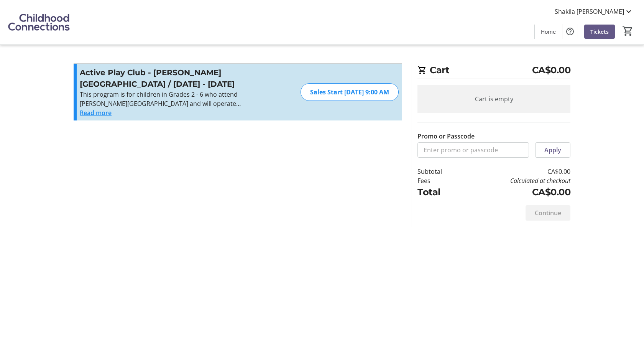 The width and height of the screenshot is (644, 338). Describe the element at coordinates (439, 192) in the screenshot. I see `td: Total` at that location.